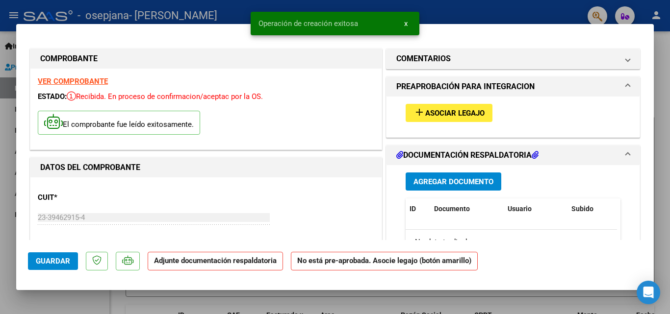 The image size is (670, 314). What do you see at coordinates (519, 209) in the screenshot?
I see `span: Usuario` at bounding box center [519, 209].